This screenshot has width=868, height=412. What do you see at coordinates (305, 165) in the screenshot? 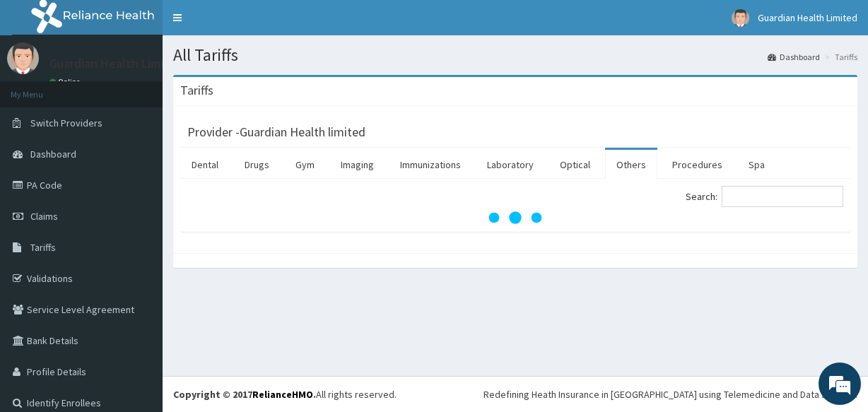
I see `a: Gym` at bounding box center [305, 165].